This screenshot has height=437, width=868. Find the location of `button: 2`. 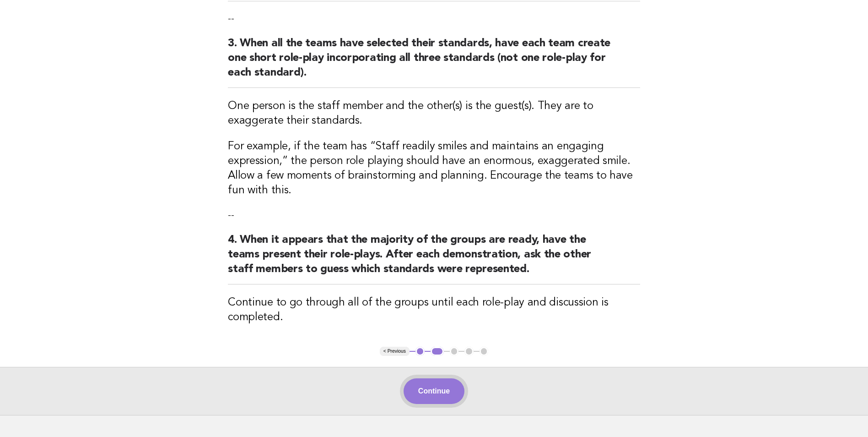

button: 2 is located at coordinates (437, 351).